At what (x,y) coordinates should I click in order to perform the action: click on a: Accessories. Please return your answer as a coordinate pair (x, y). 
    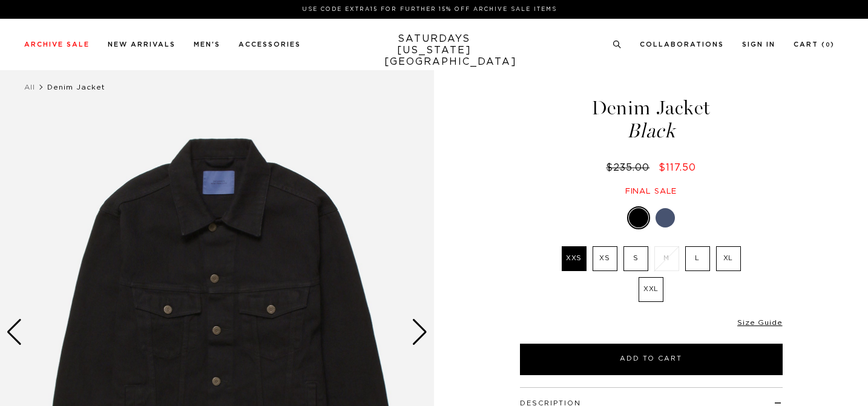
    Looking at the image, I should click on (269, 44).